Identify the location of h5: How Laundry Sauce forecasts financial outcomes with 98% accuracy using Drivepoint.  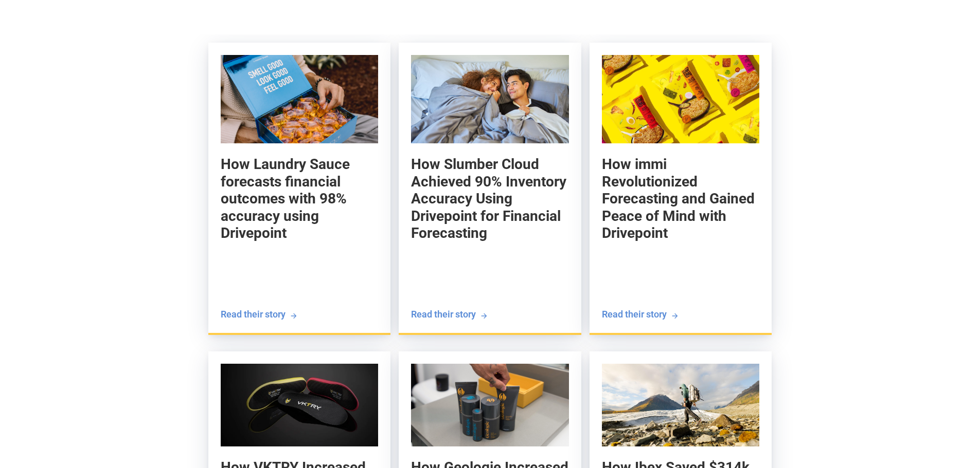
(299, 199).